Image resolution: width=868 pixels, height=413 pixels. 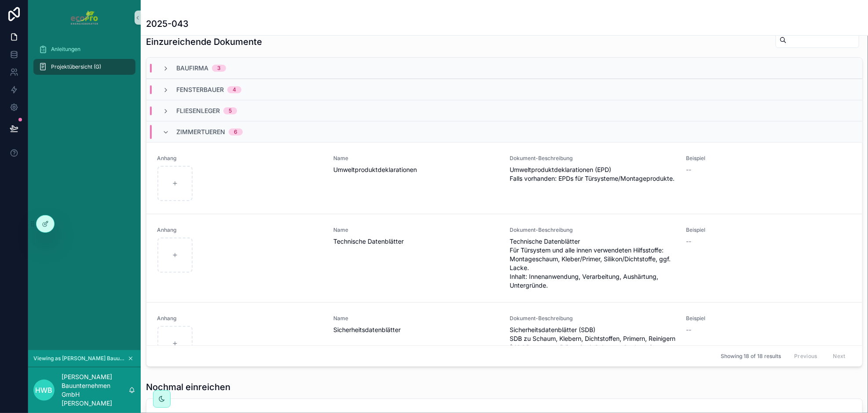 What do you see at coordinates (167, 23) in the screenshot?
I see `h1: 2025-043` at bounding box center [167, 23].